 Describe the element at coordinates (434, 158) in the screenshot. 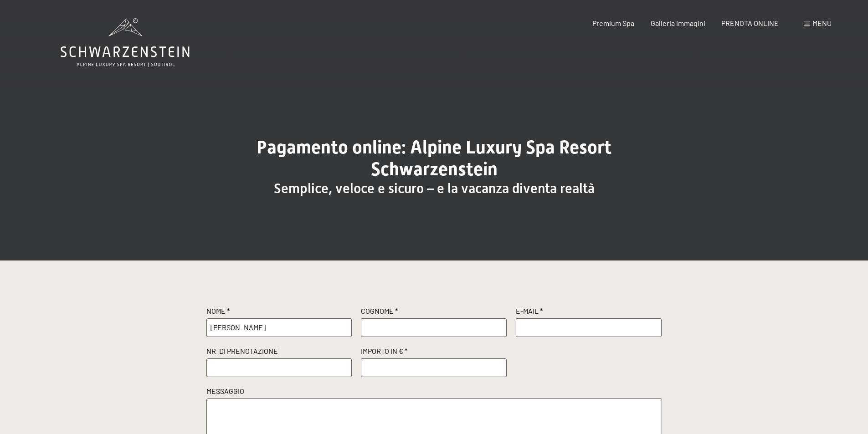

I see `span: Pagamento online: Alpine Luxury Spa Resort Schwarzenstein` at that location.